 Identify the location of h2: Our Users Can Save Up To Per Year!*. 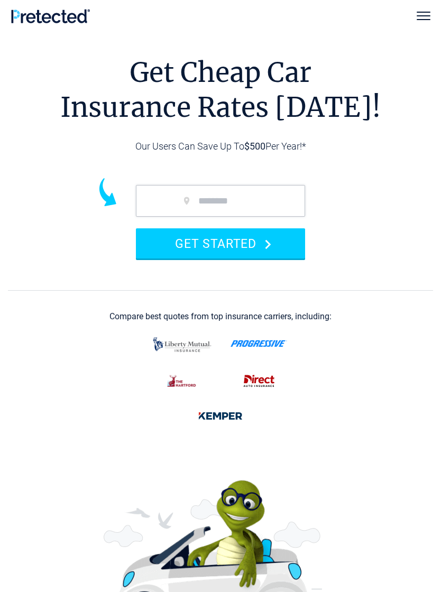
(220, 150).